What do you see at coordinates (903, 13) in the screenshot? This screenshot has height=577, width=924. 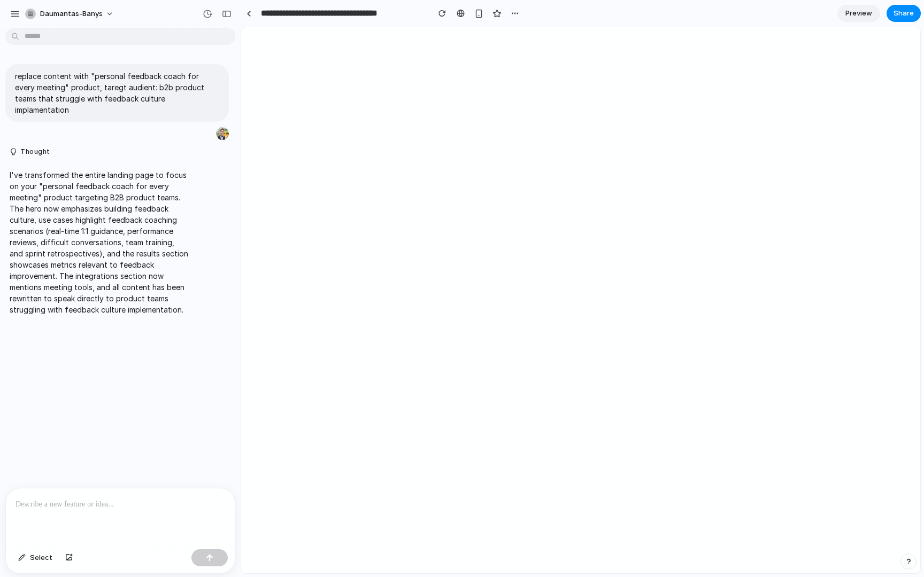 I see `button: Share` at bounding box center [903, 13].